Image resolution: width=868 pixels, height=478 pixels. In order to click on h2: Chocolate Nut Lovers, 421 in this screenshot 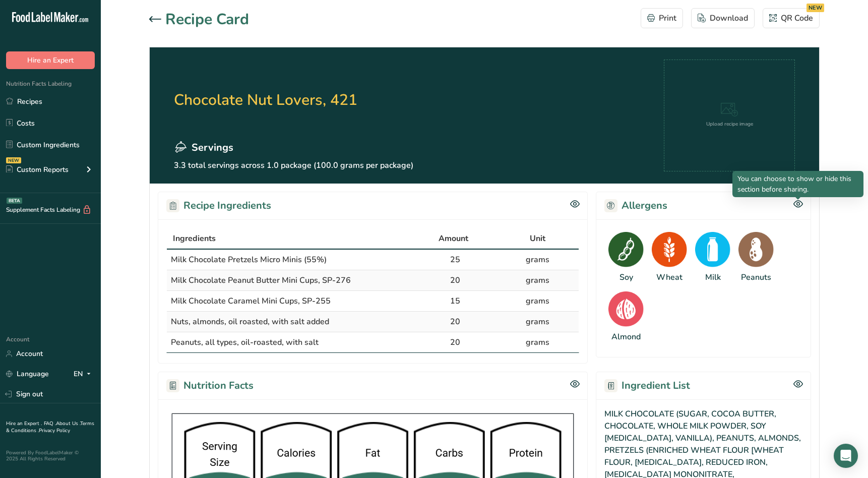, I will do `click(293, 99)`.